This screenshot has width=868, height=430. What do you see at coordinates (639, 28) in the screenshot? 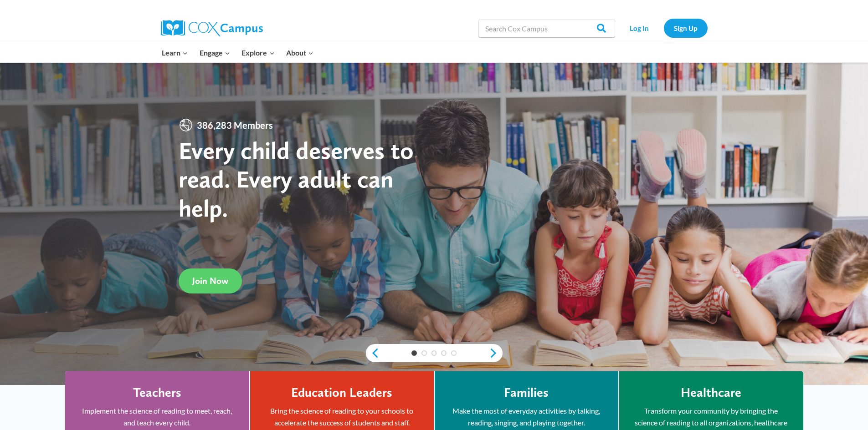
I see `a: Log In` at bounding box center [639, 28].